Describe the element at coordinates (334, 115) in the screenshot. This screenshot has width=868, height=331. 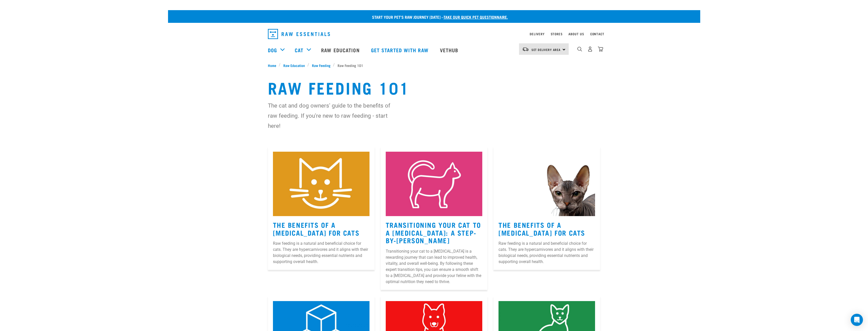
I see `p: The cat and dog owners' guide to the benefits of raw feeding. If you're new to raw feeding - star...` at that location.